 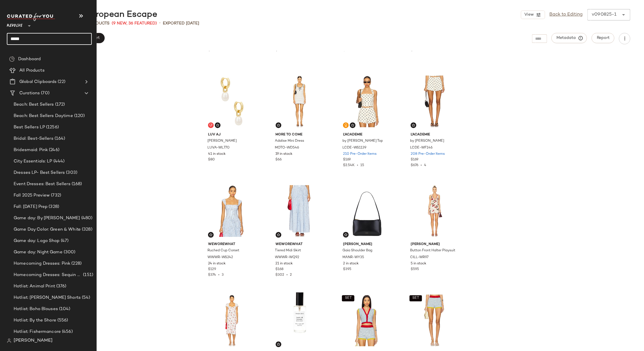 What do you see at coordinates (34, 104) in the screenshot?
I see `span: Beach: Best Sellers` at bounding box center [34, 104].